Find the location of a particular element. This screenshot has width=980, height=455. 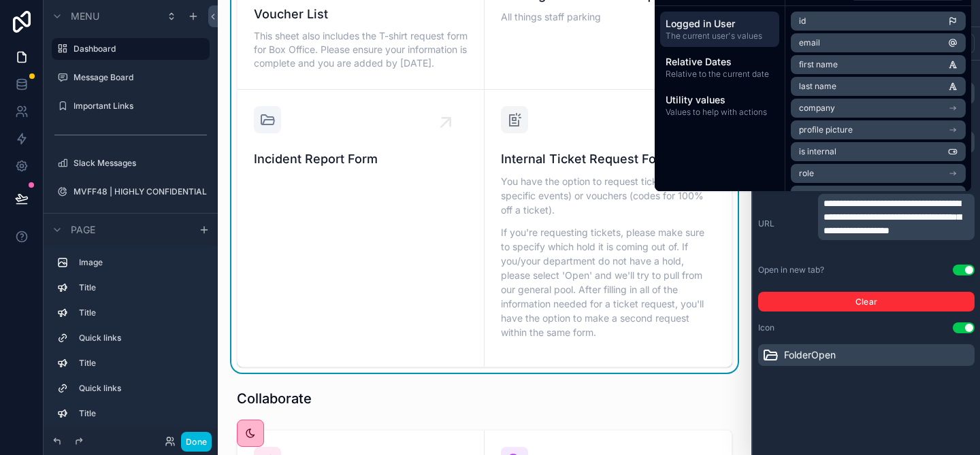

label: Slack Messages is located at coordinates (137, 163).